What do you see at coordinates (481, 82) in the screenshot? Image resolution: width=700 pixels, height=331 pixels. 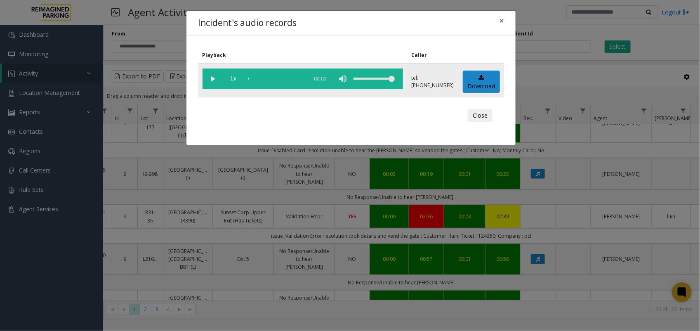 I see `a: Download` at bounding box center [481, 82].